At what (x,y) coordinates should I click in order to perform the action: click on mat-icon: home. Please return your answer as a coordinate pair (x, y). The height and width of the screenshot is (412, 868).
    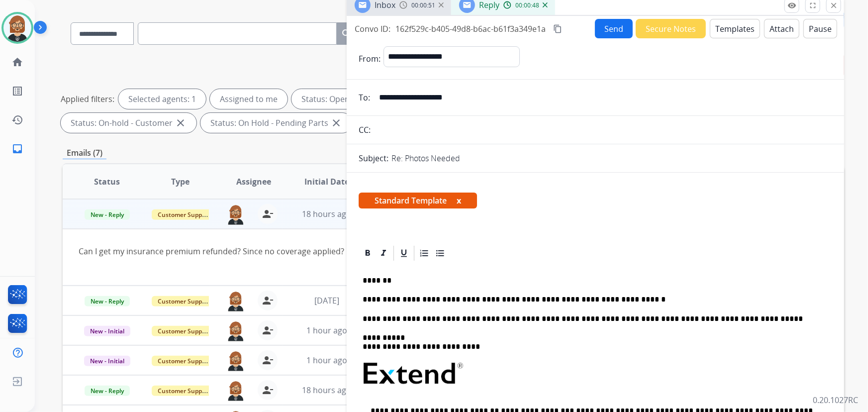
    Looking at the image, I should click on (17, 62).